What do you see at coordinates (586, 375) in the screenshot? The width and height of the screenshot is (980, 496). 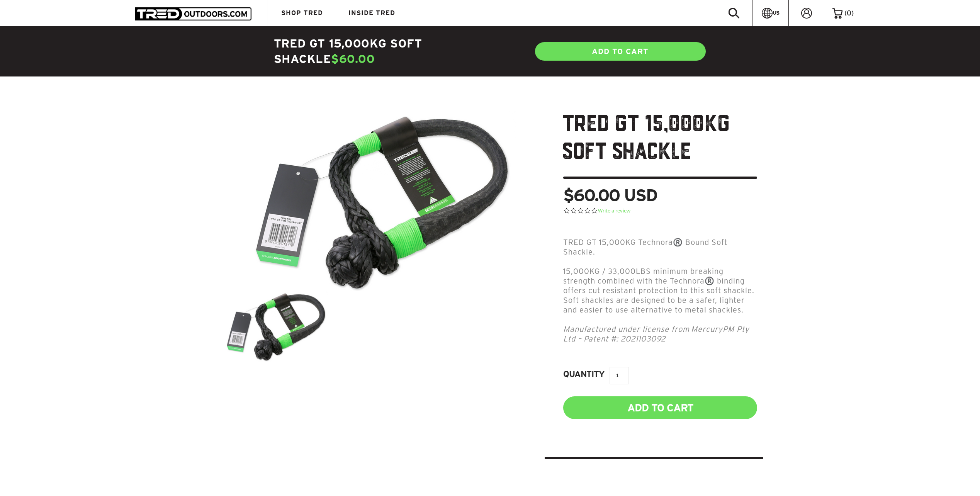 I see `label: Quantity` at bounding box center [586, 375].